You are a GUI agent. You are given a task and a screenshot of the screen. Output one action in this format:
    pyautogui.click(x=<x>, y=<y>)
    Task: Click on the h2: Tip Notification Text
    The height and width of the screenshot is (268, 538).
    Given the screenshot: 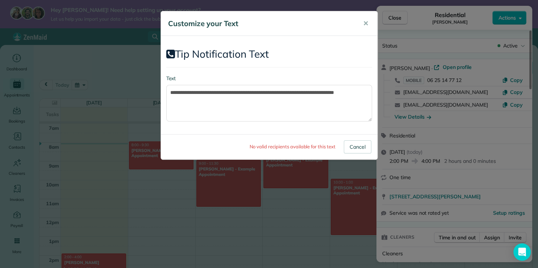 What is the action you would take?
    pyautogui.click(x=269, y=54)
    